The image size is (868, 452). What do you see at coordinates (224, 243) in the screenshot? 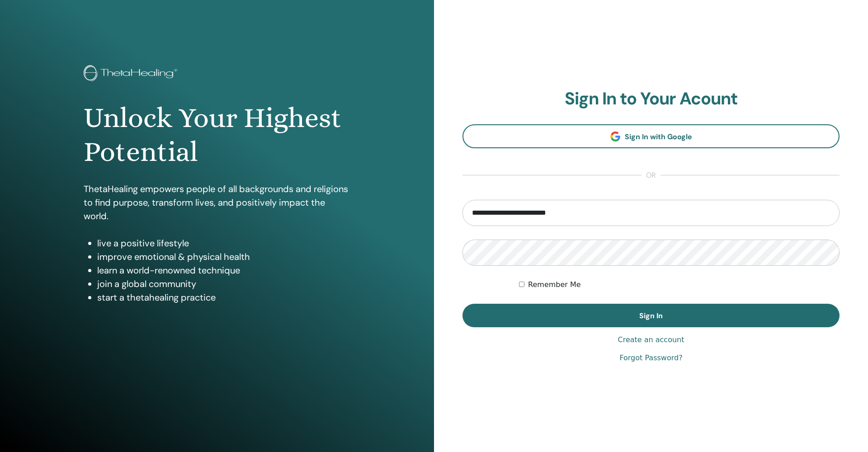
I see `li: live a positive lifestyle` at bounding box center [224, 243].